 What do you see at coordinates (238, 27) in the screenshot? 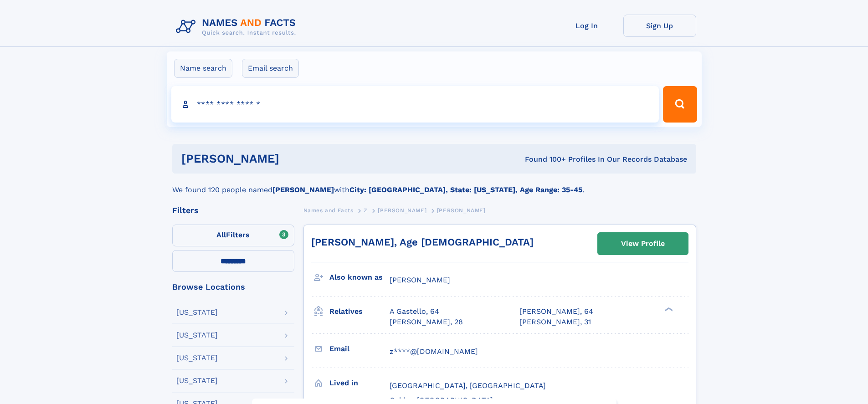
I see `img: Logo Names and Facts` at bounding box center [238, 27].